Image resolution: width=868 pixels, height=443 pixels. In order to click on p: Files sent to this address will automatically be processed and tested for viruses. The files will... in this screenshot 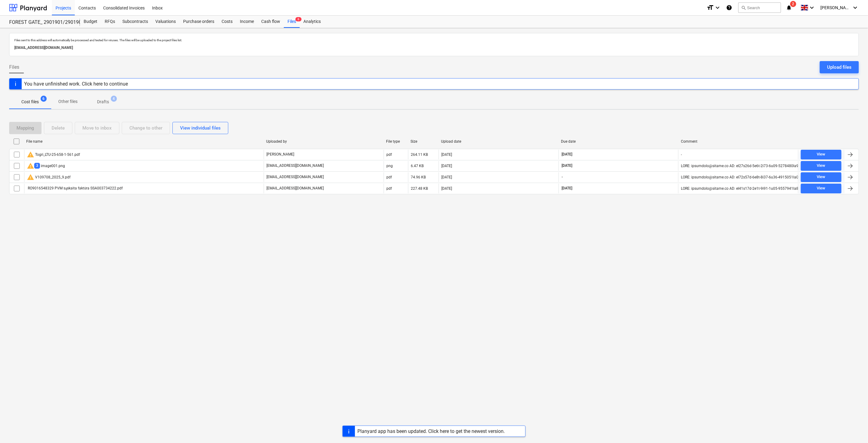, I will do `click(434, 40)`.